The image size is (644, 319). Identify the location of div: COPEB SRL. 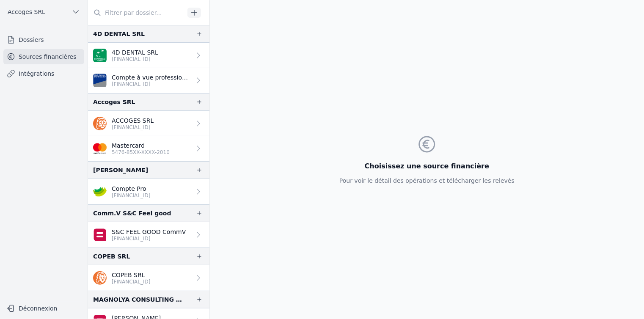
(111, 256).